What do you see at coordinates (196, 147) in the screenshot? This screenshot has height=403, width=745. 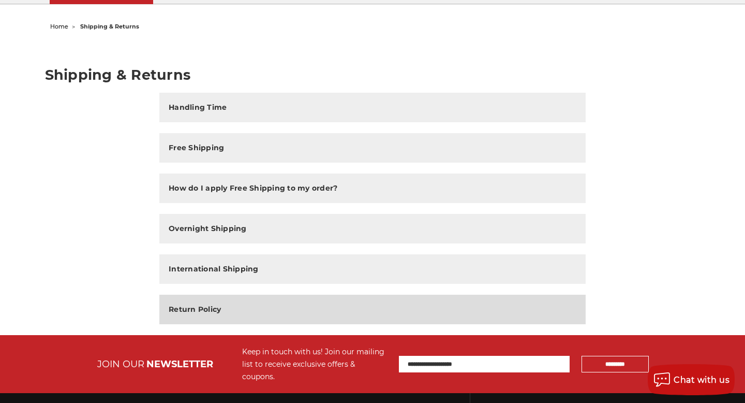 I see `h2: Free Shipping` at bounding box center [196, 147].